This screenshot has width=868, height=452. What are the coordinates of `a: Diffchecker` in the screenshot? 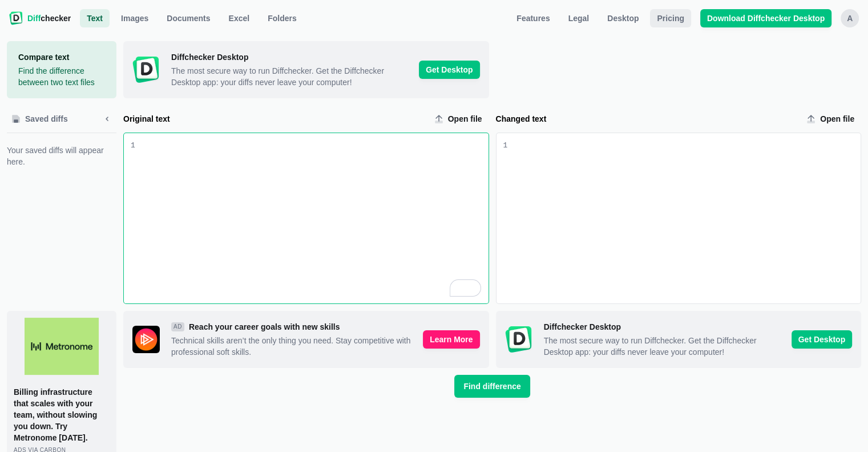 It's located at (40, 18).